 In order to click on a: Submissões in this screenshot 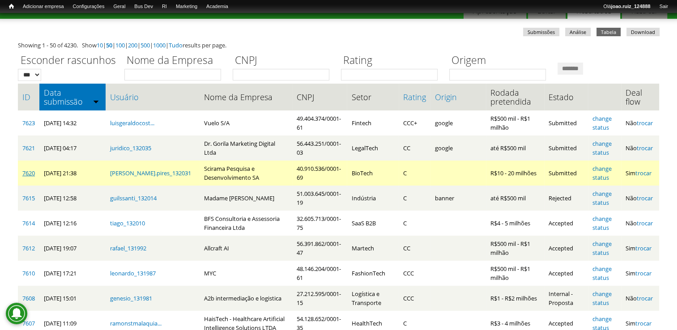, I will do `click(541, 32)`.